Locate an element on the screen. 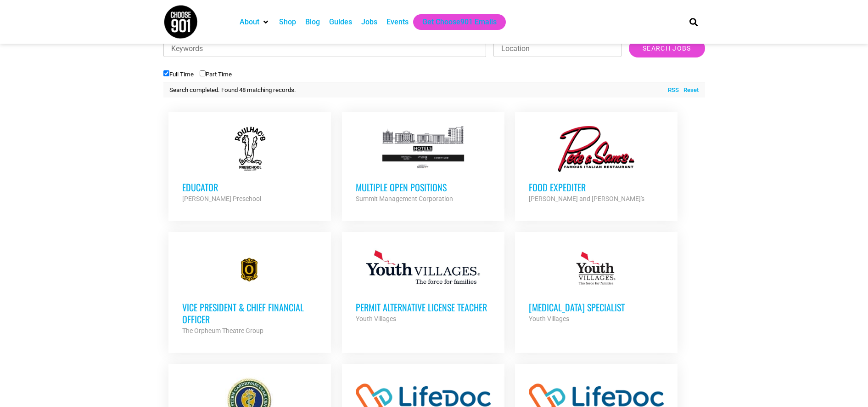  a: Jobs is located at coordinates (369, 22).